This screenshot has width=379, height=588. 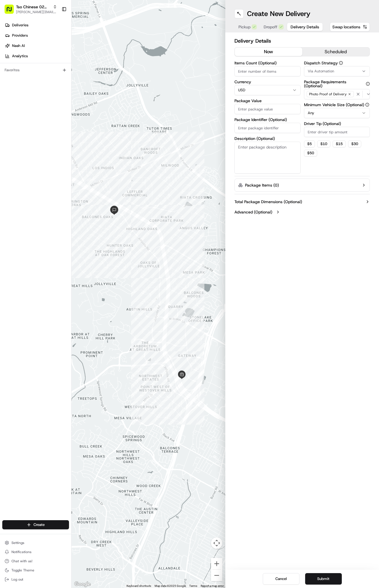 What do you see at coordinates (337, 132) in the screenshot?
I see `input: Enter driver tip amount` at bounding box center [337, 132].